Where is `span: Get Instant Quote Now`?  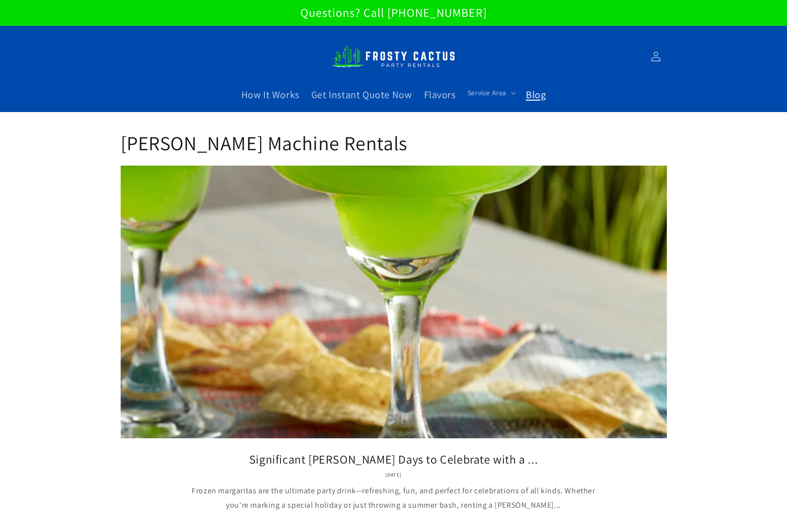 span: Get Instant Quote Now is located at coordinates (362, 95).